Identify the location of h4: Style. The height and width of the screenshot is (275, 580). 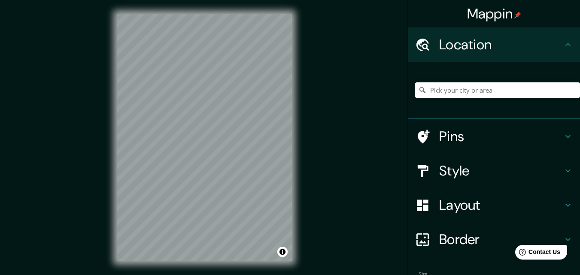
(501, 171).